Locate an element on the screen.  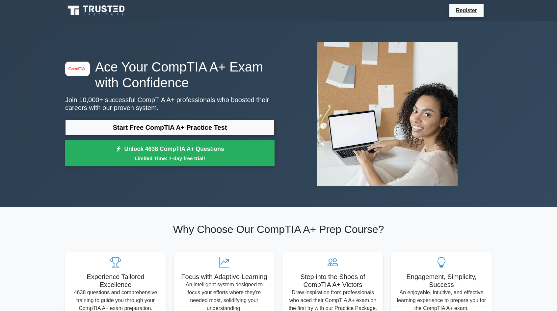
h5: Step into the Shoes of CompTIA A+ Victors is located at coordinates (333, 280).